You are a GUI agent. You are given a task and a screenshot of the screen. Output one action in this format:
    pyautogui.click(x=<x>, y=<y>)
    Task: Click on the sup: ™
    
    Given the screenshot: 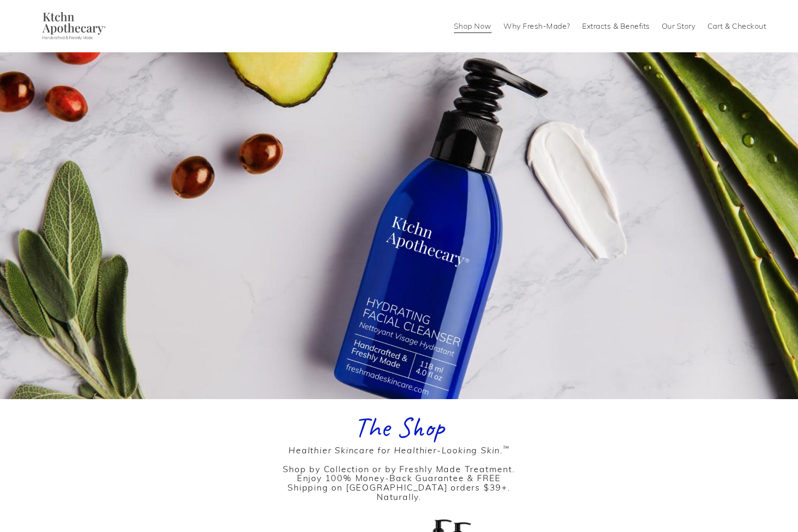 What is the action you would take?
    pyautogui.click(x=507, y=448)
    